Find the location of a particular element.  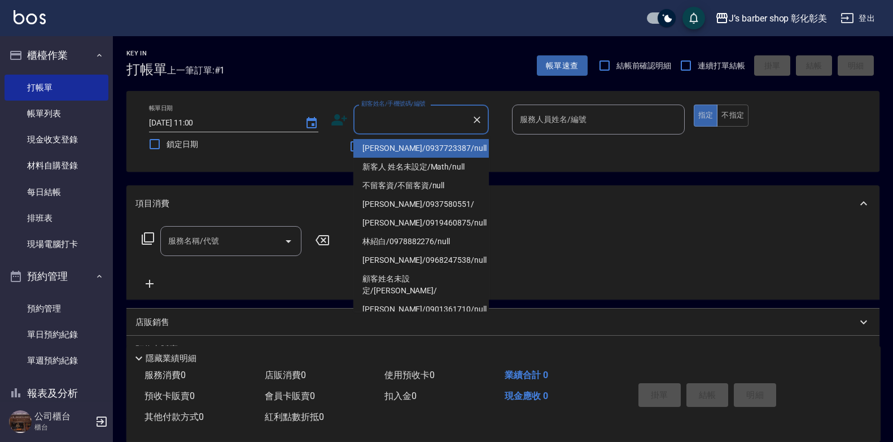

span: 扣入金 0 is located at coordinates (400, 395).